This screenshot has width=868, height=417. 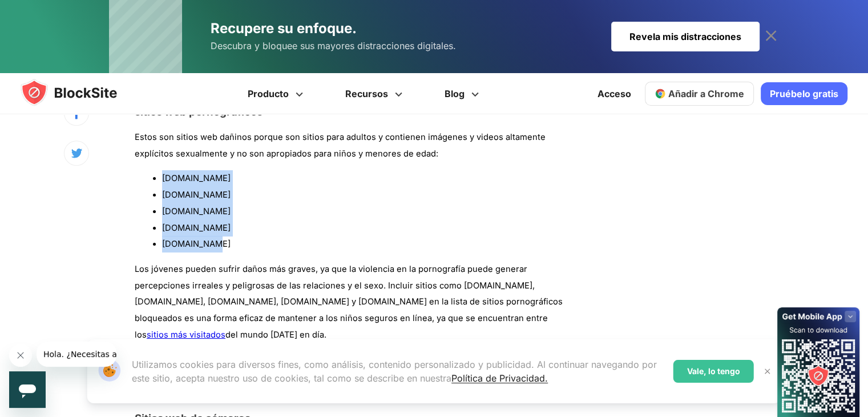 I want to click on a: Pruébelo gratis, so click(x=804, y=94).